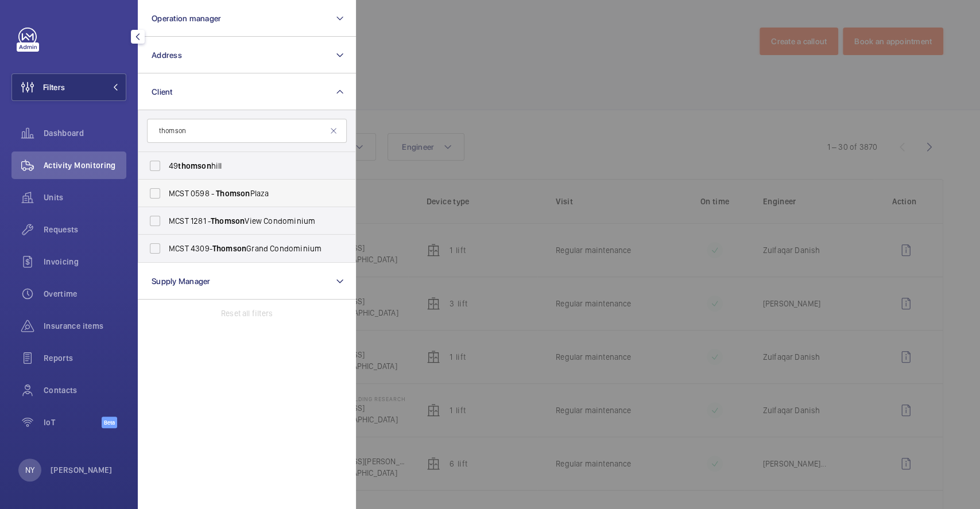 This screenshot has height=509, width=980. I want to click on span: Reports, so click(85, 358).